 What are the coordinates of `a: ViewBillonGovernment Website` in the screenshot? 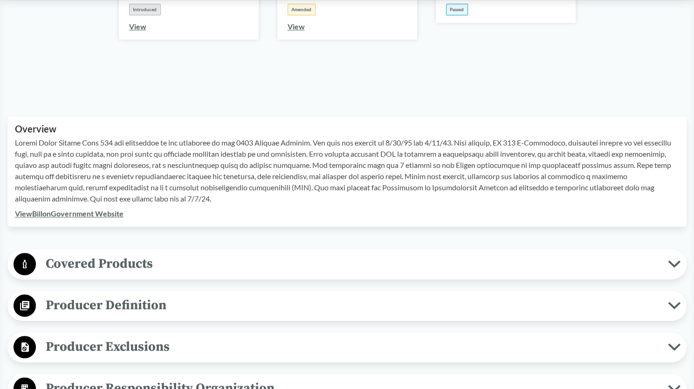 It's located at (69, 213).